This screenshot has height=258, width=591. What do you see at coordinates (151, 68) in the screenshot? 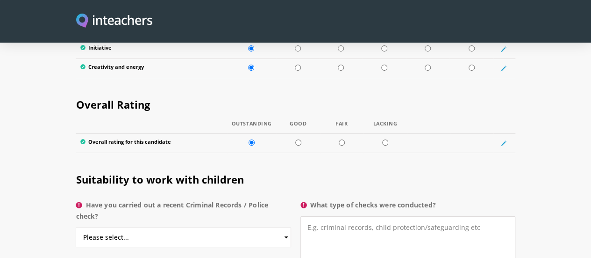
I see `label: Creativity and energy` at bounding box center [151, 68].